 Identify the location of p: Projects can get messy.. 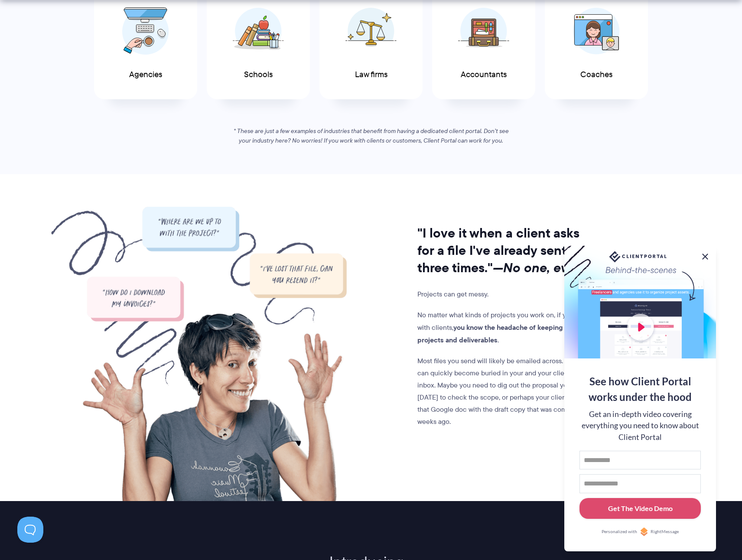
(505, 295).